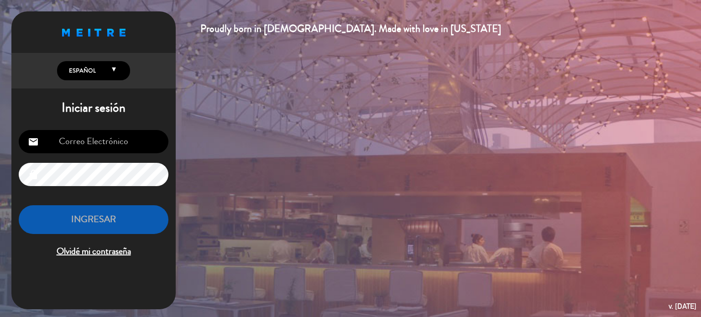 The width and height of the screenshot is (701, 317). I want to click on input: Correo Electrónico, so click(94, 141).